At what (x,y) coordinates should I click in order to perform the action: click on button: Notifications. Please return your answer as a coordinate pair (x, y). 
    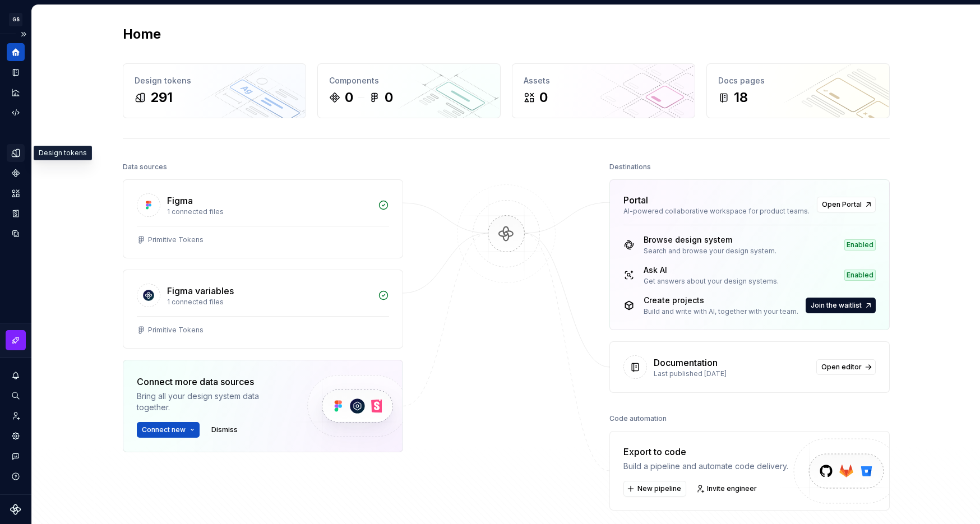
    Looking at the image, I should click on (16, 376).